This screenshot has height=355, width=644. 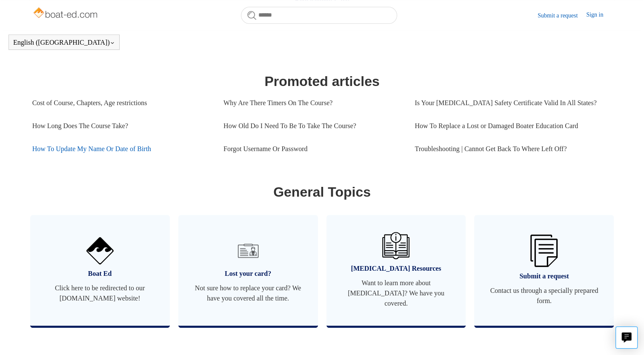 What do you see at coordinates (248, 293) in the screenshot?
I see `span: Not sure how to replace your card? We have you covered all the time.` at bounding box center [248, 293].